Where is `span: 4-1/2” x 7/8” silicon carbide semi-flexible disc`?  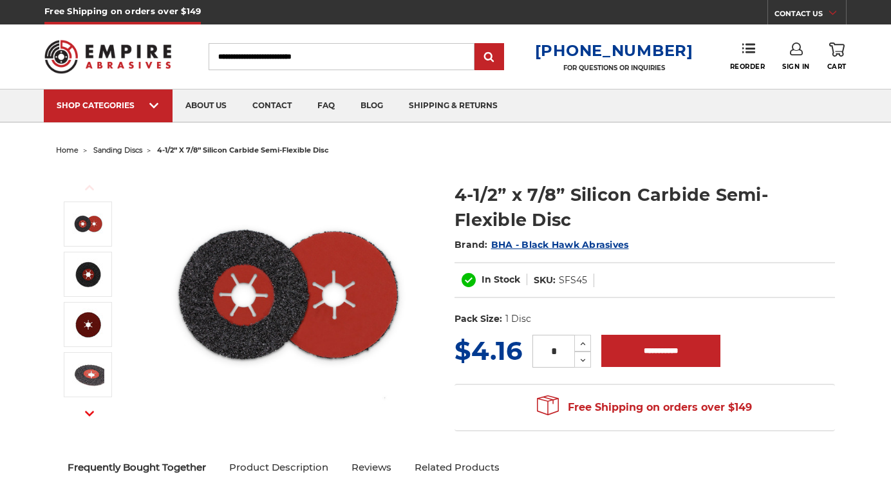
span: 4-1/2” x 7/8” silicon carbide semi-flexible disc is located at coordinates (243, 150).